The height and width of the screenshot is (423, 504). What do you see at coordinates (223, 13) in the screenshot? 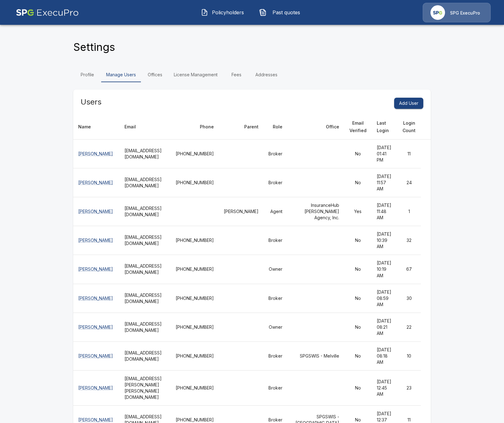
I see `a: Policyholders IconPolicyholders` at bounding box center [223, 13].